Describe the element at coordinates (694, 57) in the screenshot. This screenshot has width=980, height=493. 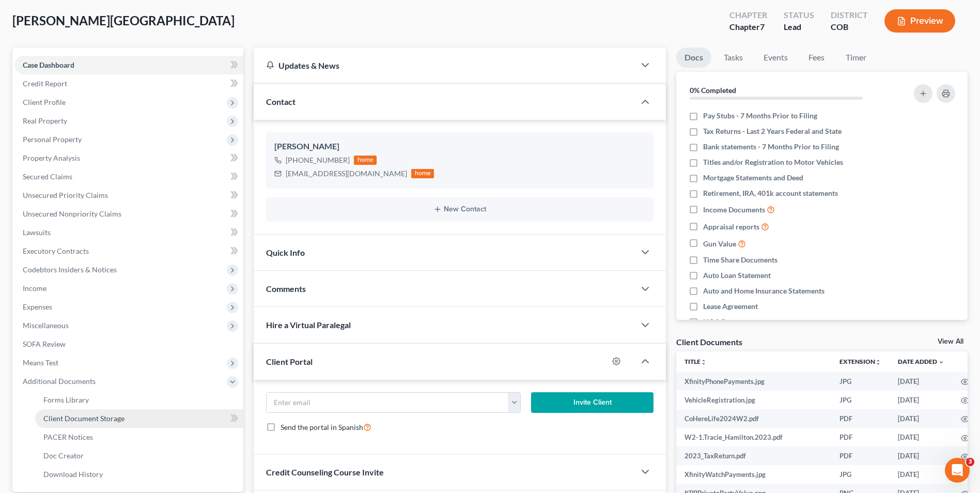
I see `a: Docs` at that location.